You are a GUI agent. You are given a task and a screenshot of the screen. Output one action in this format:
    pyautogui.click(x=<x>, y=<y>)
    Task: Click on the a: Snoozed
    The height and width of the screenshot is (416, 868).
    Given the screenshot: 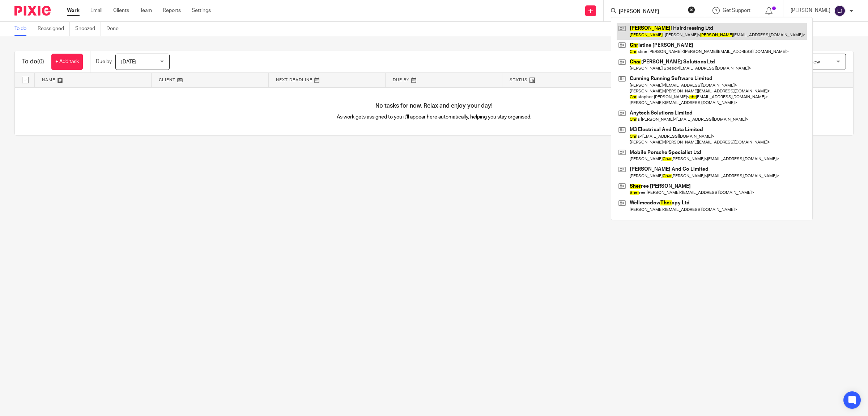 What is the action you would take?
    pyautogui.click(x=88, y=29)
    